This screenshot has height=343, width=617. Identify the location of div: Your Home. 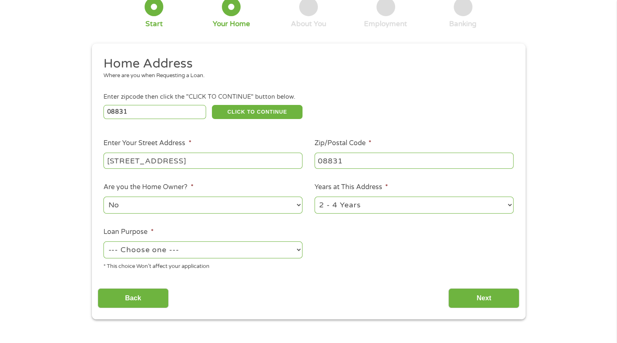
(231, 24).